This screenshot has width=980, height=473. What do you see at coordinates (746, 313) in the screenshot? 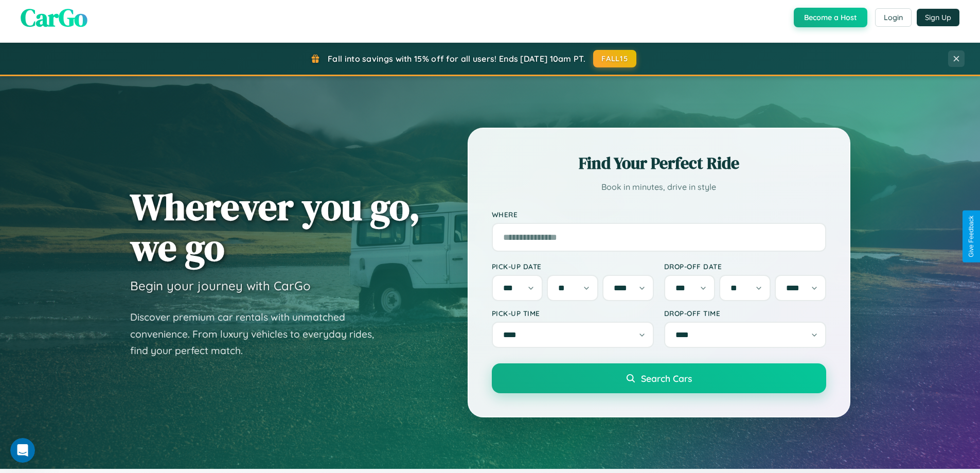
I see `label: Drop-off Time` at bounding box center [746, 313].